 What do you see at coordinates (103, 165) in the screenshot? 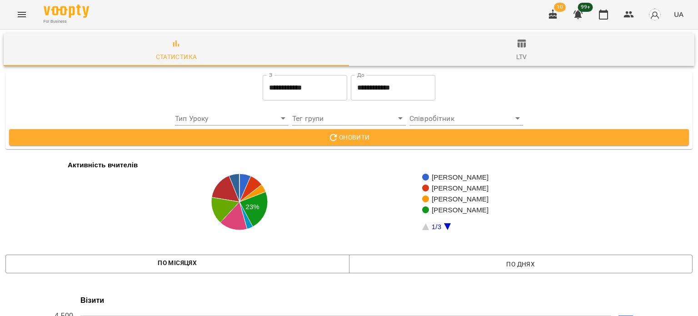
I see `text: Активність вчителів` at bounding box center [103, 165].